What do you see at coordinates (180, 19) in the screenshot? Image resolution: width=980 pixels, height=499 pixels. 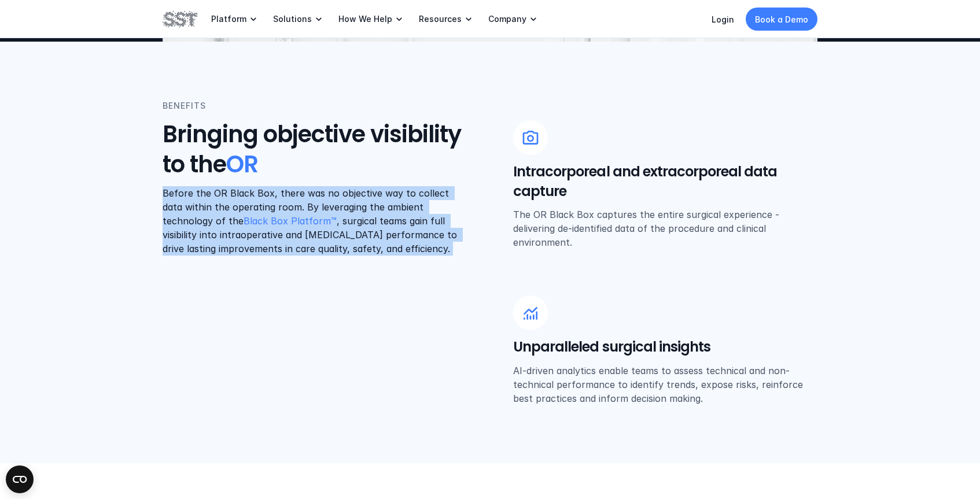 I see `img: SST logo` at bounding box center [180, 19].